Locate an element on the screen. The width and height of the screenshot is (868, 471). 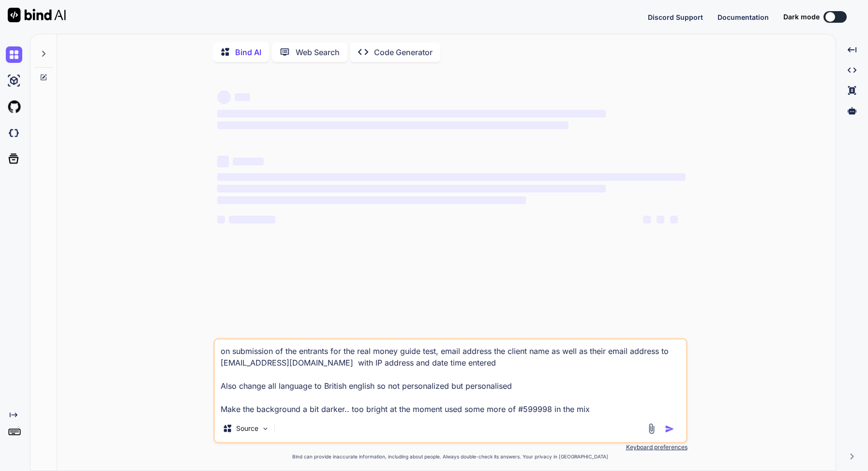
button: Discord Support is located at coordinates (676, 17).